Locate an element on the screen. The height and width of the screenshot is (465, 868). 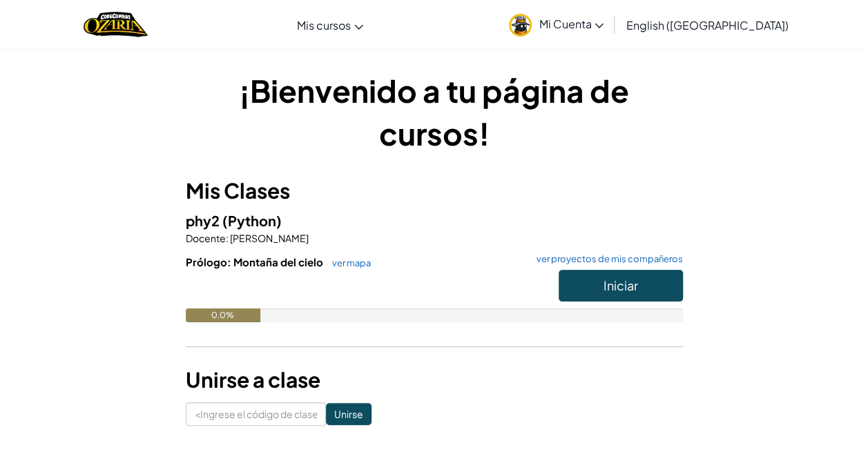
span: phy2 is located at coordinates (204, 221).